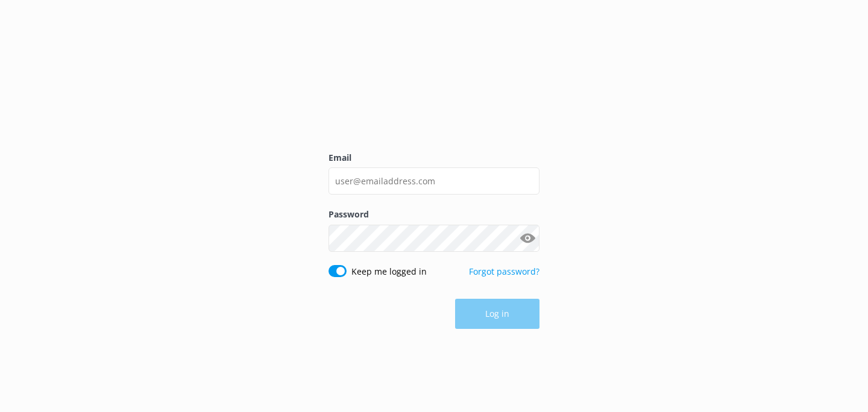  What do you see at coordinates (434, 158) in the screenshot?
I see `label: Email` at bounding box center [434, 158].